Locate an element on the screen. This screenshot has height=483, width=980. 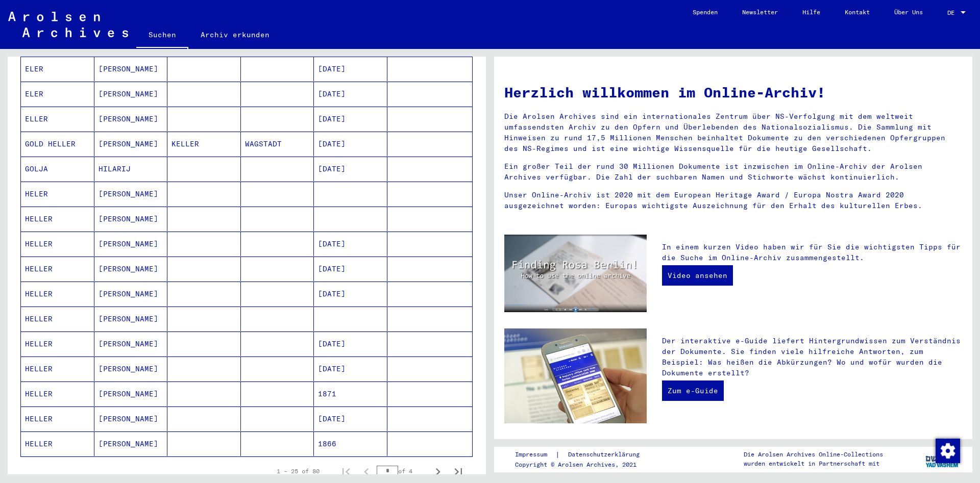
button: Previous page is located at coordinates (366, 472).